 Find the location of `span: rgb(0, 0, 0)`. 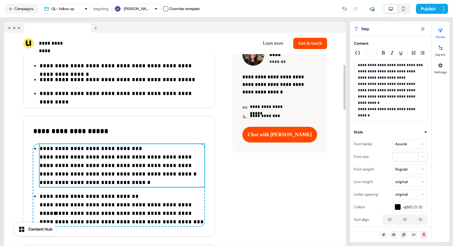

span: rgb(0, 0, 0) is located at coordinates (415, 207).